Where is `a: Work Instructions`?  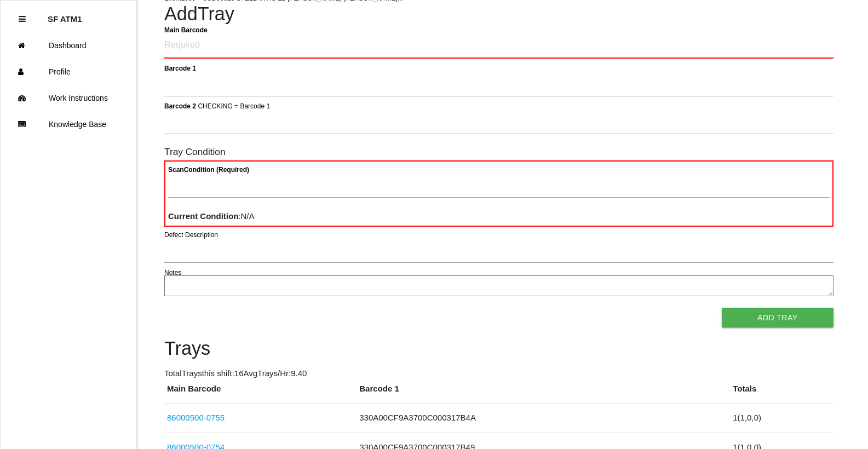
a: Work Instructions is located at coordinates (69, 98).